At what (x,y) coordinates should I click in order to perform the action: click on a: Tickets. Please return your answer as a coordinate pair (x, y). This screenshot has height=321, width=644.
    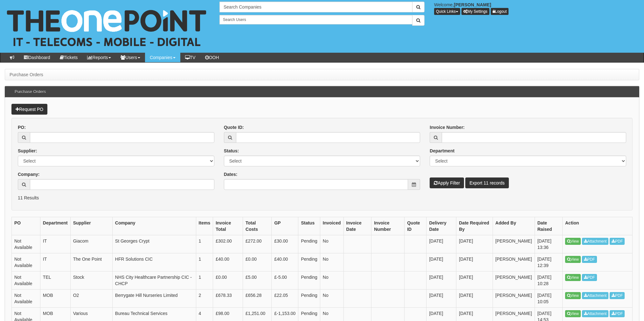
    Looking at the image, I should click on (69, 57).